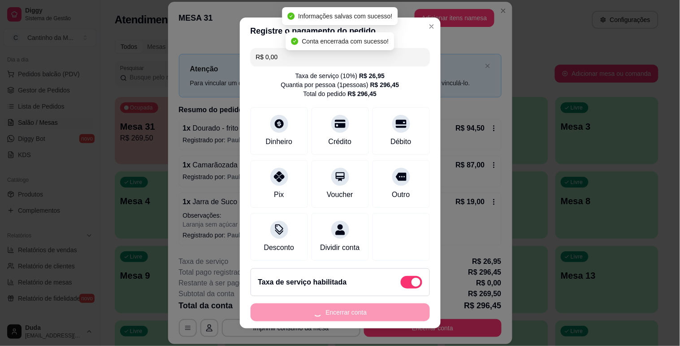 The image size is (680, 346). What do you see at coordinates (303, 282) in the screenshot?
I see `h2: Taxa de serviço habilitada` at bounding box center [303, 282].